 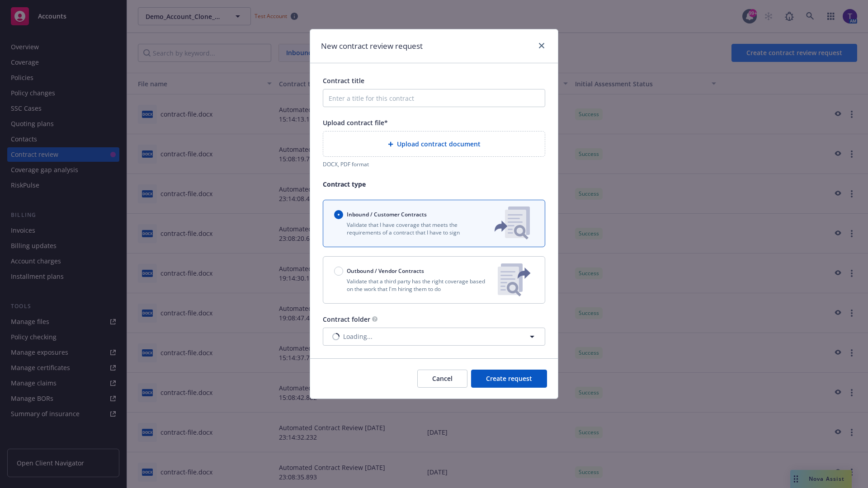 I want to click on input: Inbound / Customer Contracts, so click(x=338, y=215).